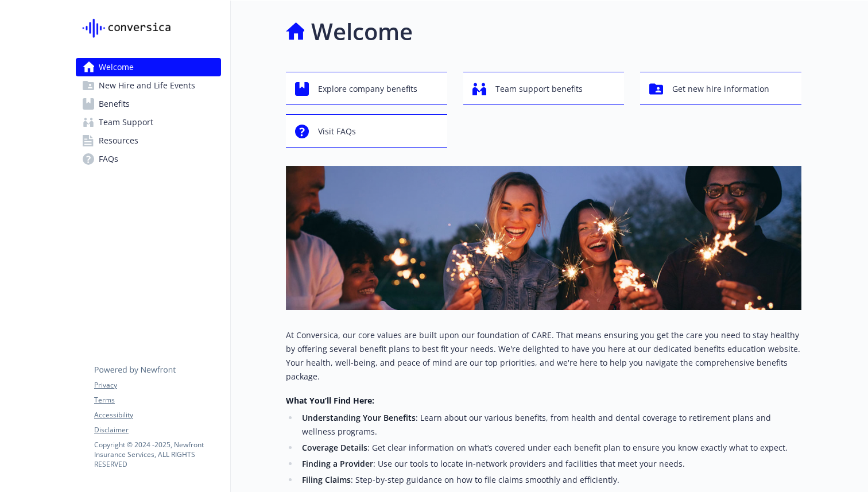  What do you see at coordinates (126, 122) in the screenshot?
I see `span: Team Support` at bounding box center [126, 122].